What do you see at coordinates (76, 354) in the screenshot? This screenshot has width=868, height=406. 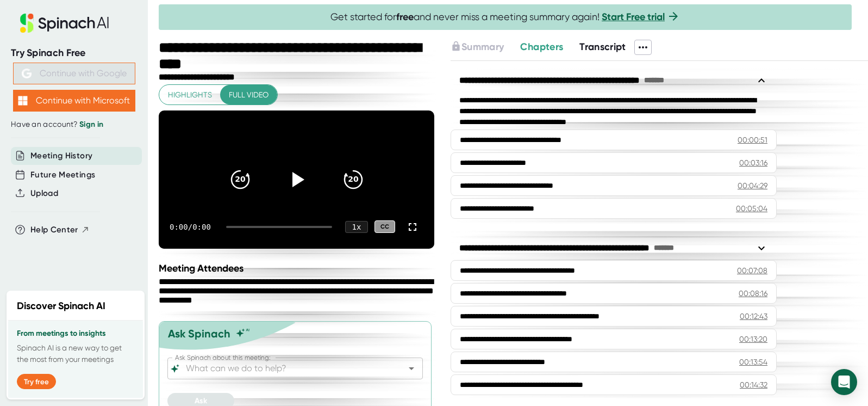 I see `p: Spinach AI is a new way to get the most from your meetings` at bounding box center [76, 354].